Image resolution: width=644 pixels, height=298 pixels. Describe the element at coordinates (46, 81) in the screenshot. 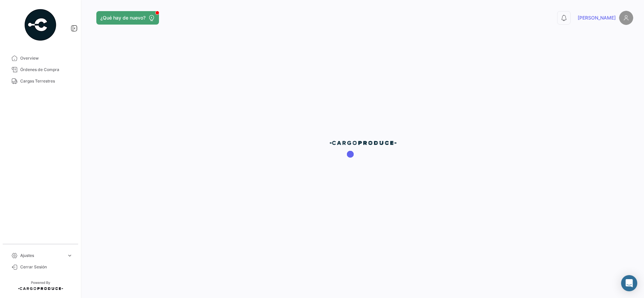

I see `span: Cargas Terrestres` at that location.